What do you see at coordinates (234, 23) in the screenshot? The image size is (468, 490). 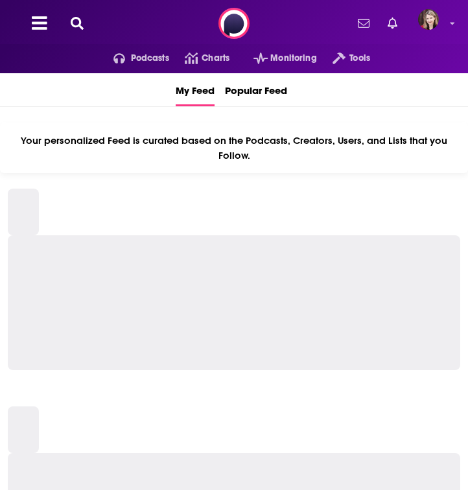 I see `img: Podchaser - Follow, Share and Rate Podcasts` at bounding box center [234, 23].